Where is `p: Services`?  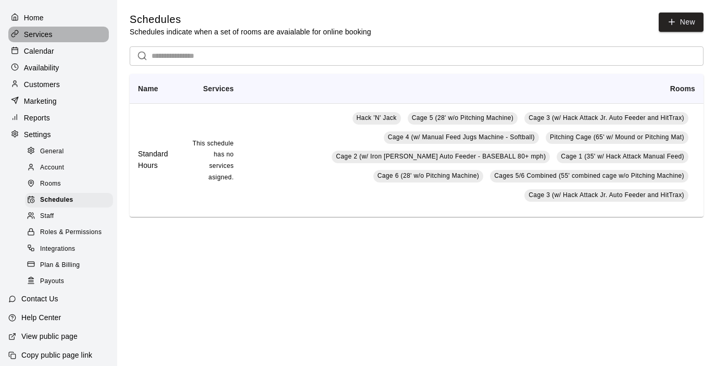
p: Services is located at coordinates (38, 34).